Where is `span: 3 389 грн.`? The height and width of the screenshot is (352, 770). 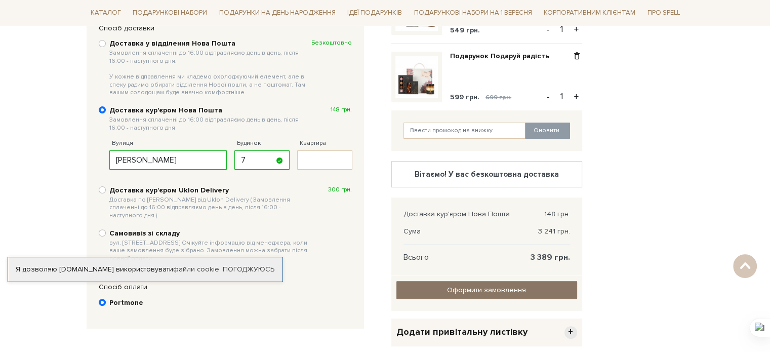
span: 3 389 грн. is located at coordinates (551, 257).